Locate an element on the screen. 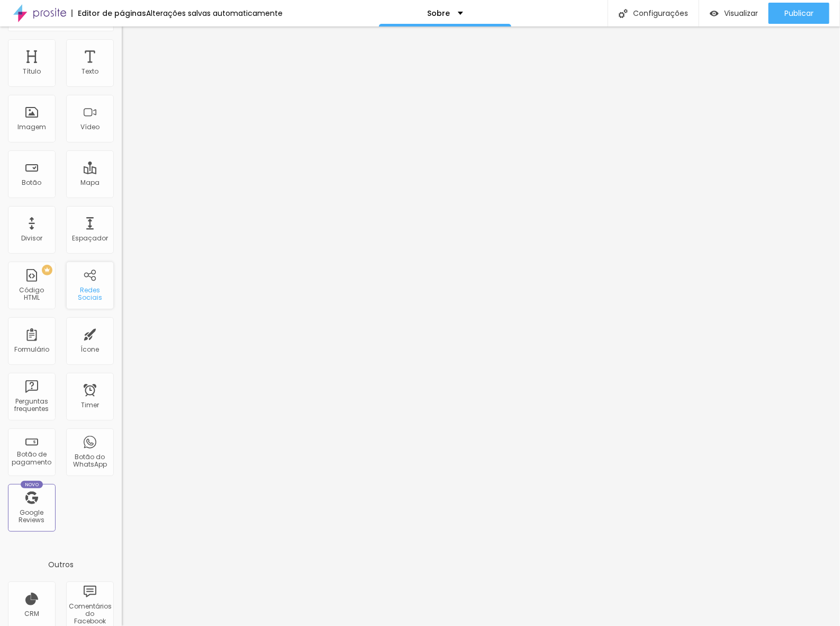 The image size is (840, 626). div: Título is located at coordinates (32, 72).